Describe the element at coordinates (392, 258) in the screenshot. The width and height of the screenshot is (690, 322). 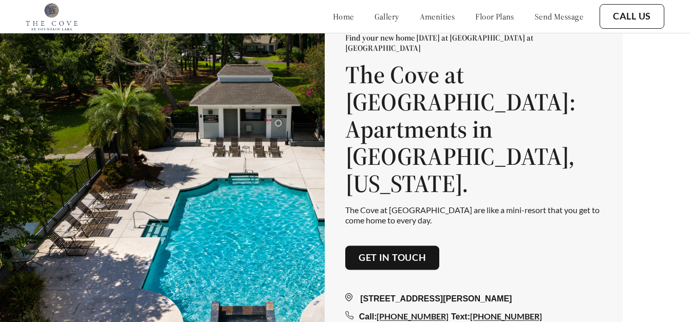
I see `a: Get in touch` at that location.